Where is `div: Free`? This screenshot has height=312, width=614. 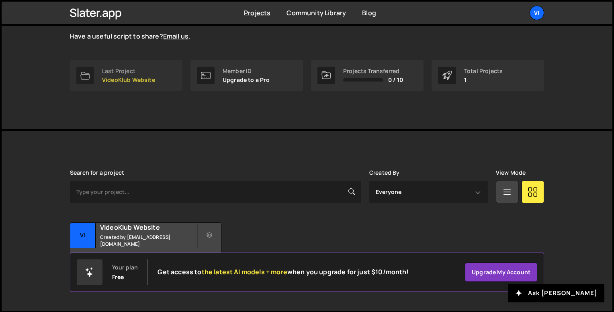 div: Free is located at coordinates (118, 277).